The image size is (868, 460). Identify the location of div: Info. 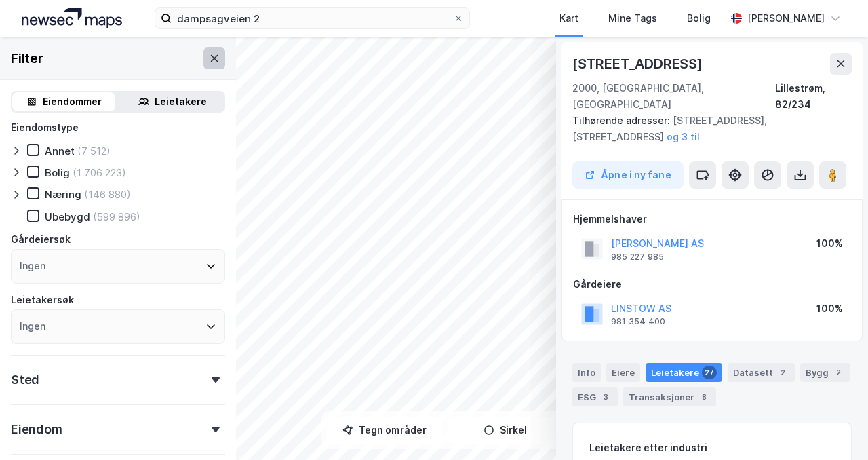
(587, 373).